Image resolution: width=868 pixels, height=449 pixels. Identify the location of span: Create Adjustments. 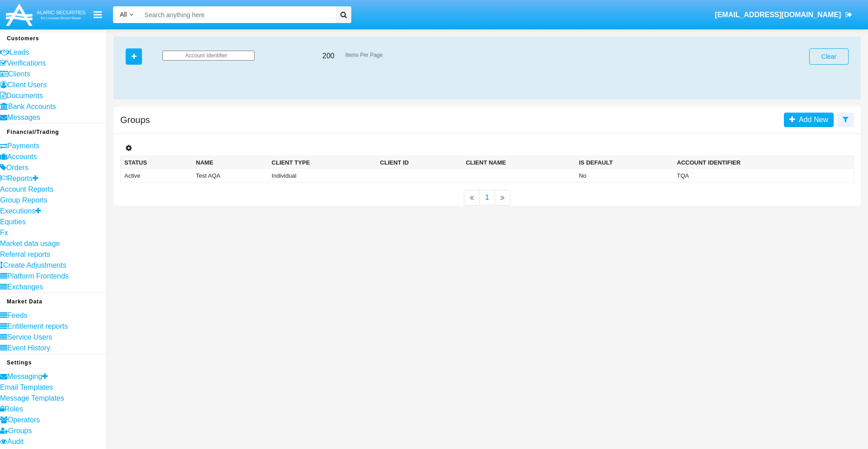
(35, 265).